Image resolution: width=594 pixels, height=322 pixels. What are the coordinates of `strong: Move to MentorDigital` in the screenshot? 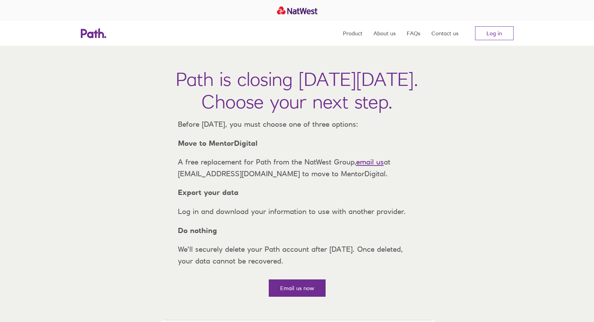 It's located at (218, 143).